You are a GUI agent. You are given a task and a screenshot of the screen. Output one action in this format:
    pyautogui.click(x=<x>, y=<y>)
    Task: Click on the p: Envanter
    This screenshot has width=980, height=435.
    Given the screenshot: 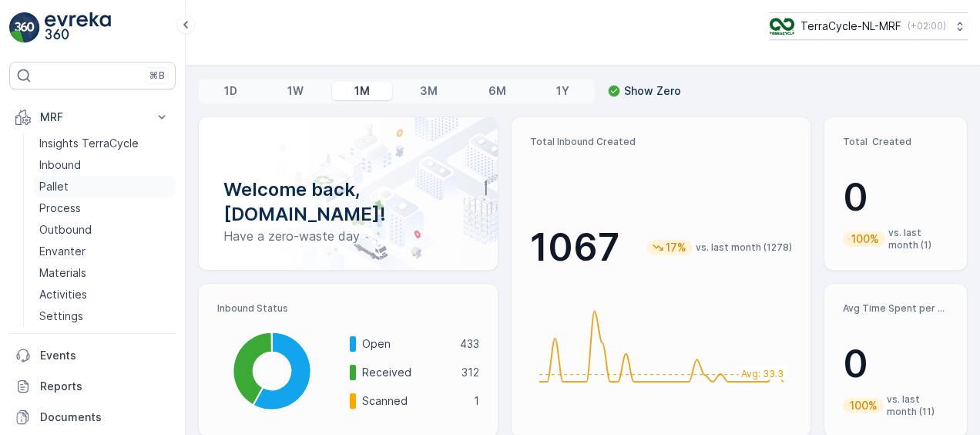 What is the action you would take?
    pyautogui.click(x=63, y=252)
    